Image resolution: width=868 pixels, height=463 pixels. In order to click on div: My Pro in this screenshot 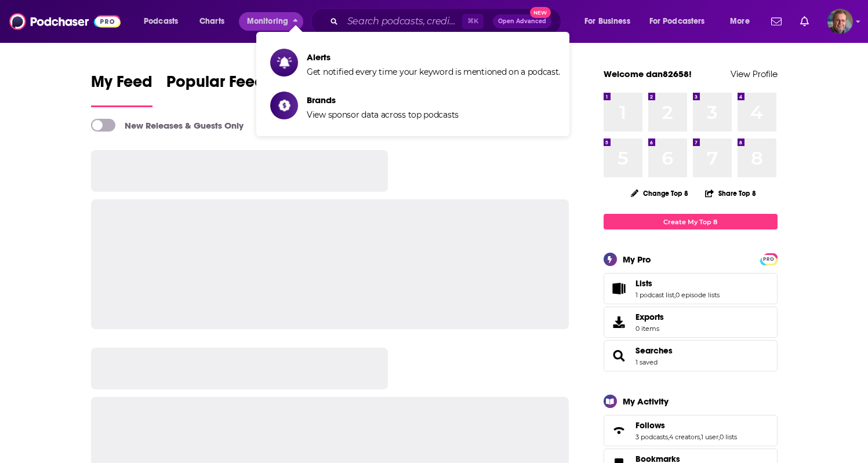, I will do `click(637, 259)`.